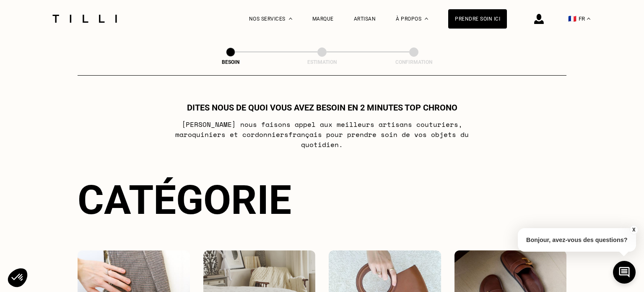  Describe the element at coordinates (322, 107) in the screenshot. I see `h1: Dites nous de quoi vous avez besoin en 2 minutes top chrono` at that location.